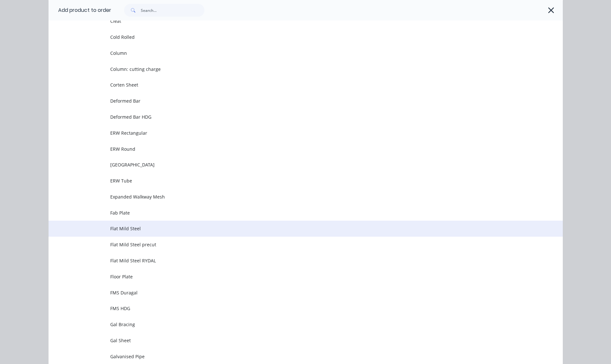 This screenshot has width=611, height=364. What do you see at coordinates (291, 324) in the screenshot?
I see `span: Gal Bracing` at bounding box center [291, 324].